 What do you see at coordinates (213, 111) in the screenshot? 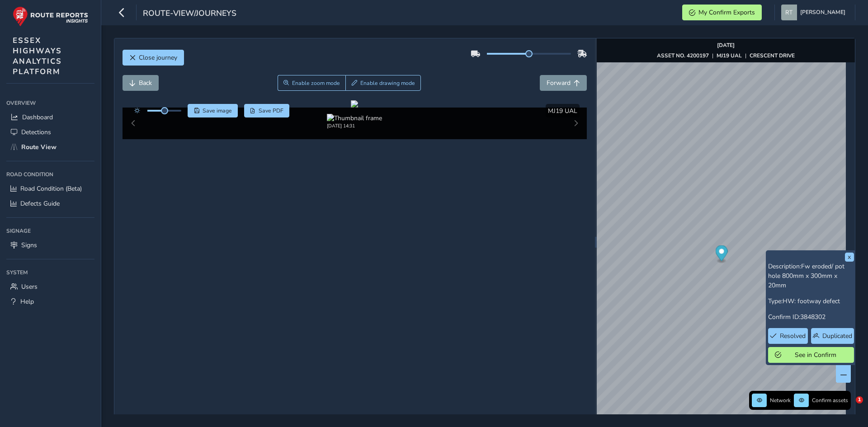
I see `button: Save` at bounding box center [213, 111].